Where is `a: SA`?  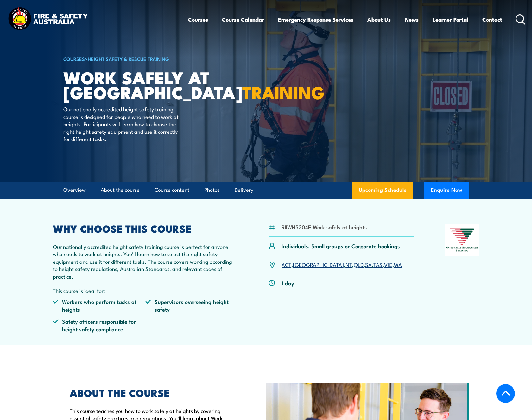
a: SA is located at coordinates (368, 265).